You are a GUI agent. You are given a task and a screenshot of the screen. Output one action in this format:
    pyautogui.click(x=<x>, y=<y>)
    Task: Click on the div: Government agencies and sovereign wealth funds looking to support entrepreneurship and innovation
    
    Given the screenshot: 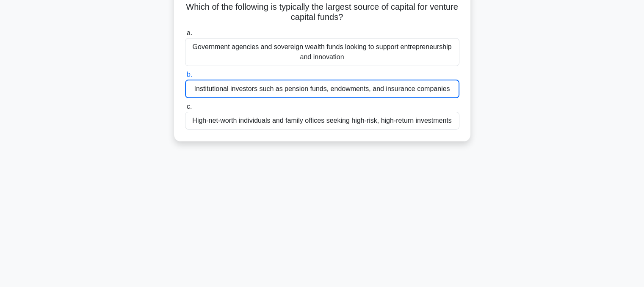 What is the action you would take?
    pyautogui.click(x=322, y=52)
    